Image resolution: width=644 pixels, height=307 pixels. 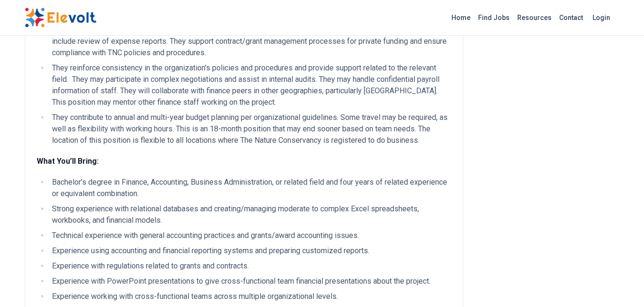 What do you see at coordinates (250, 236) in the screenshot?
I see `li: Technical experience with general accounting practices and grants/award accounting issues.` at bounding box center [250, 236].